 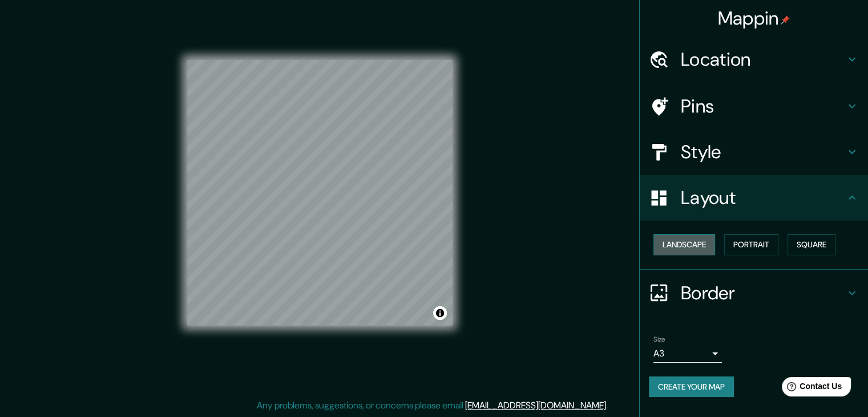 What do you see at coordinates (812, 244) in the screenshot?
I see `button: Square` at bounding box center [812, 244].